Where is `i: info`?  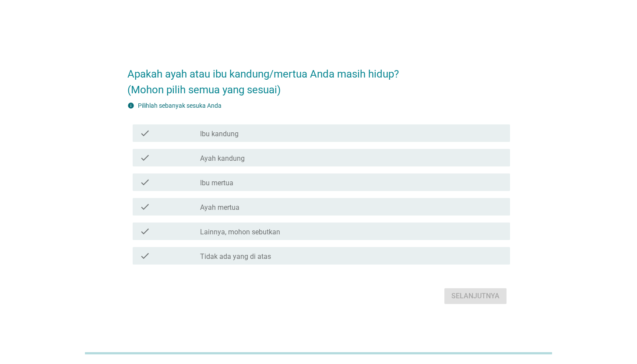
i: info is located at coordinates (131, 105).